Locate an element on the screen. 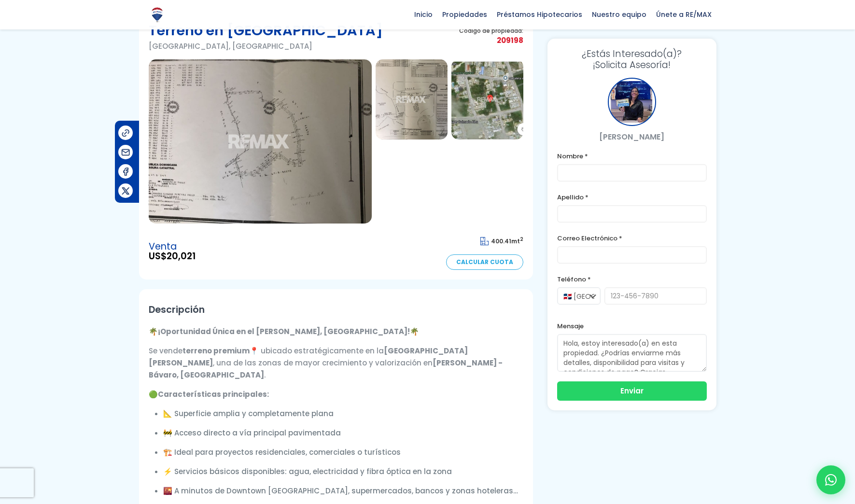  span: Inicio is located at coordinates (423, 14).